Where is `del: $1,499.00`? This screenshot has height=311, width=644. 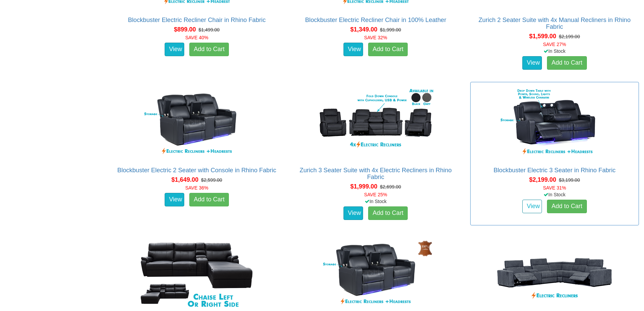 del: $1,499.00 is located at coordinates (209, 30).